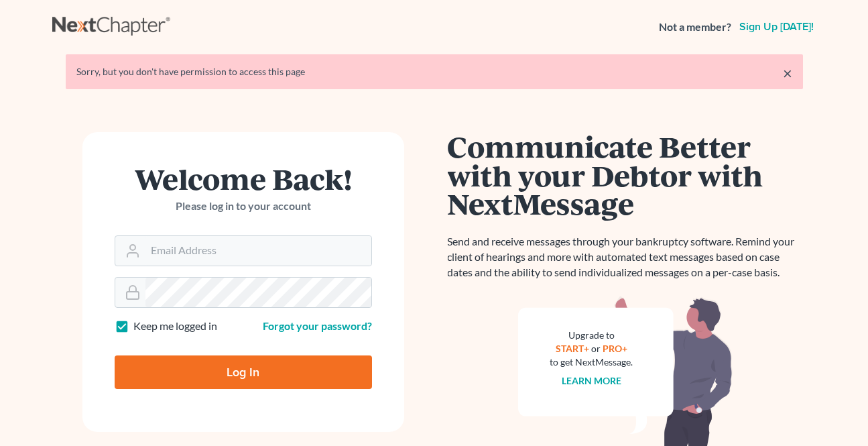 The image size is (868, 446). What do you see at coordinates (592, 362) in the screenshot?
I see `div: to get NextMessage.` at bounding box center [592, 362].